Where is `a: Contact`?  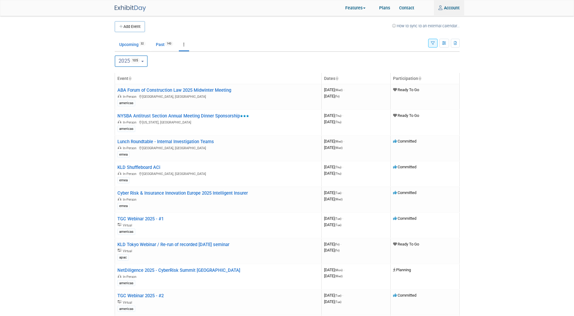
a: Contact is located at coordinates (407, 8).